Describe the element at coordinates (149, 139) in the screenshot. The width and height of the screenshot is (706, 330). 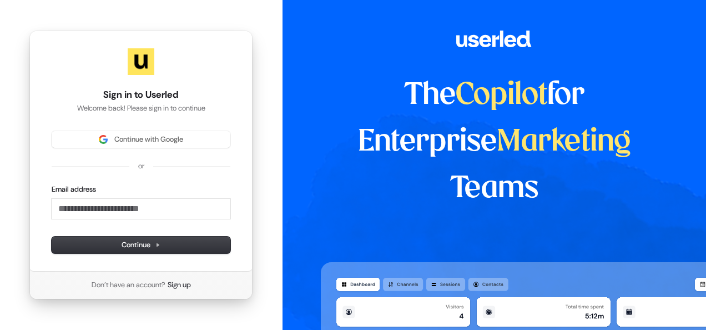
I see `span: Continue with Google` at that location.